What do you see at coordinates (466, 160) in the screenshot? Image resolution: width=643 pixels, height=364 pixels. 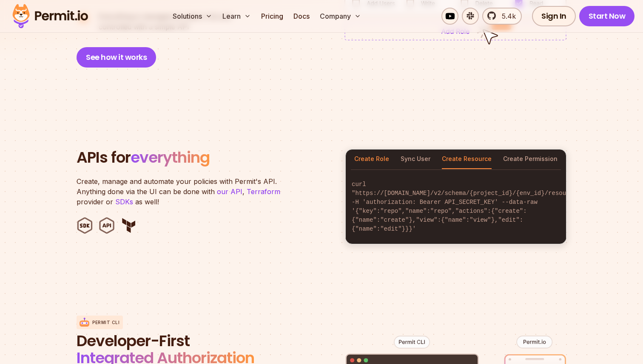 I see `button: Create Resource` at bounding box center [466, 160].